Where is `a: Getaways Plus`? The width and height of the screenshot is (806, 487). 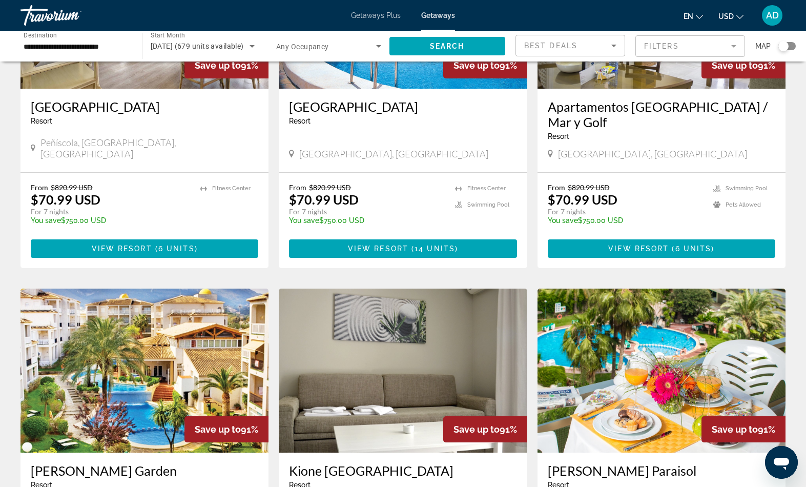
a: Getaways Plus is located at coordinates (375, 15).